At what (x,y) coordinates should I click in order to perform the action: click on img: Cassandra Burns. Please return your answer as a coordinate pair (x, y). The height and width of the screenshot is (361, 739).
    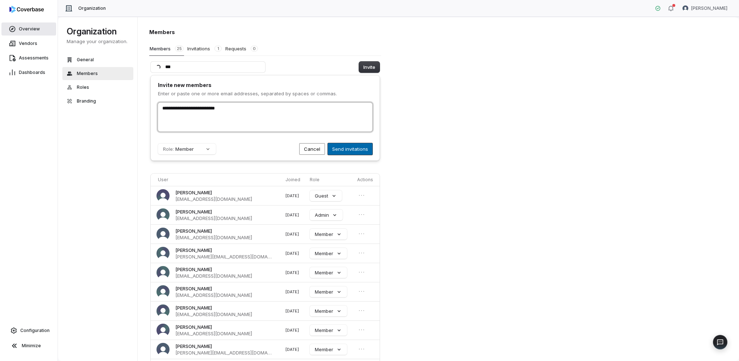
    Looking at the image, I should click on (163, 330).